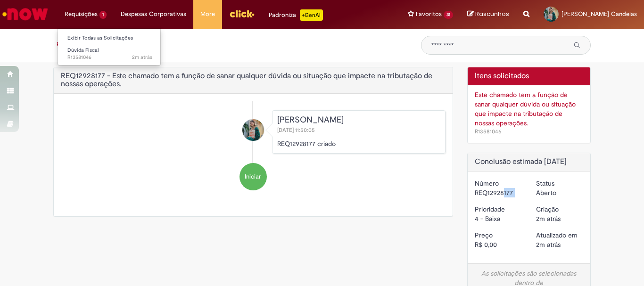 The image size is (644, 286). I want to click on span: 1, so click(103, 14).